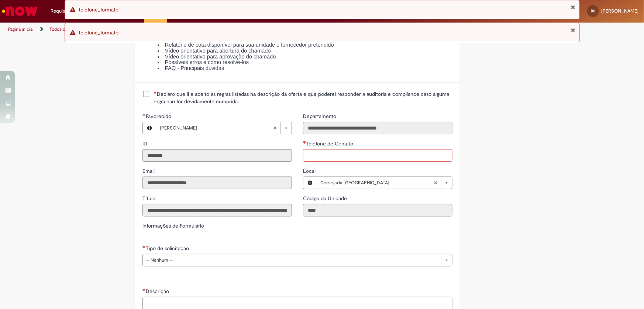  What do you see at coordinates (150, 128) in the screenshot?
I see `button: Favorecido, Visualizar este registro Rafael Lopes Da Silva` at bounding box center [150, 128].